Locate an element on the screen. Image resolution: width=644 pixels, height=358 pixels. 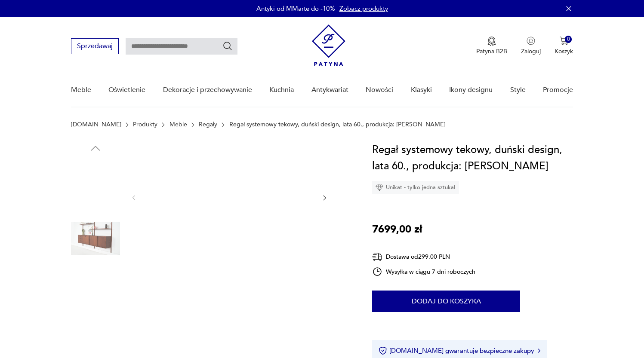
button: Zaloguj is located at coordinates (531, 46).